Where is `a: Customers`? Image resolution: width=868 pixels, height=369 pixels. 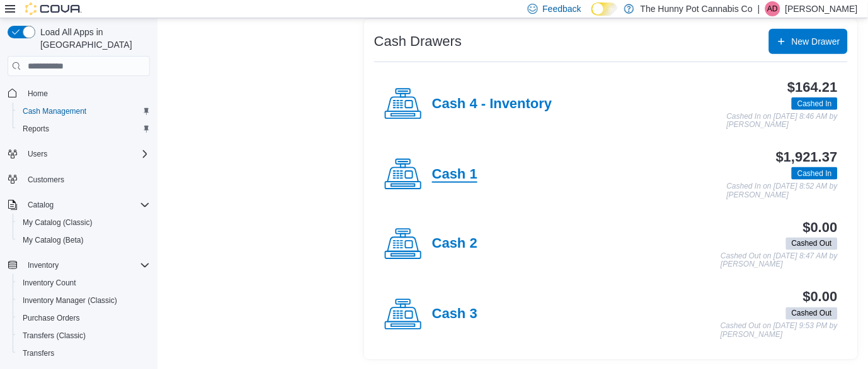
a: Customers is located at coordinates (46, 180).